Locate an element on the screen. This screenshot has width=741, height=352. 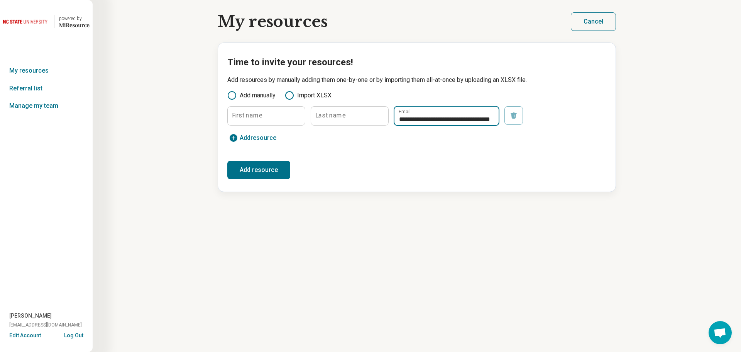
div: powered by is located at coordinates (74, 19).